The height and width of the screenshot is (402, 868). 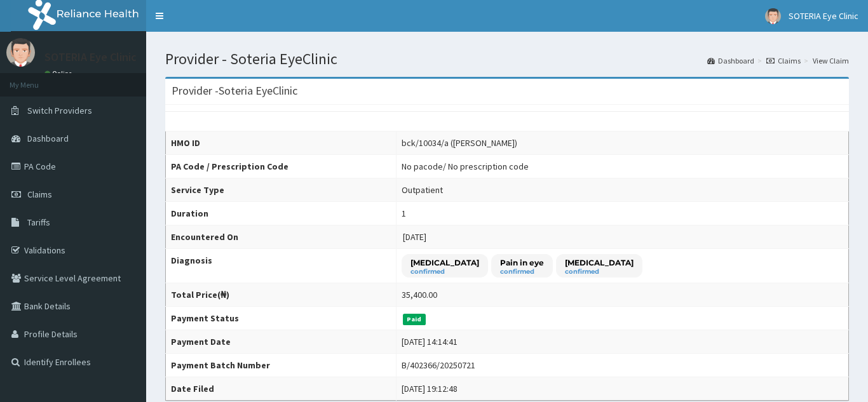 I want to click on a: View Claim, so click(x=830, y=60).